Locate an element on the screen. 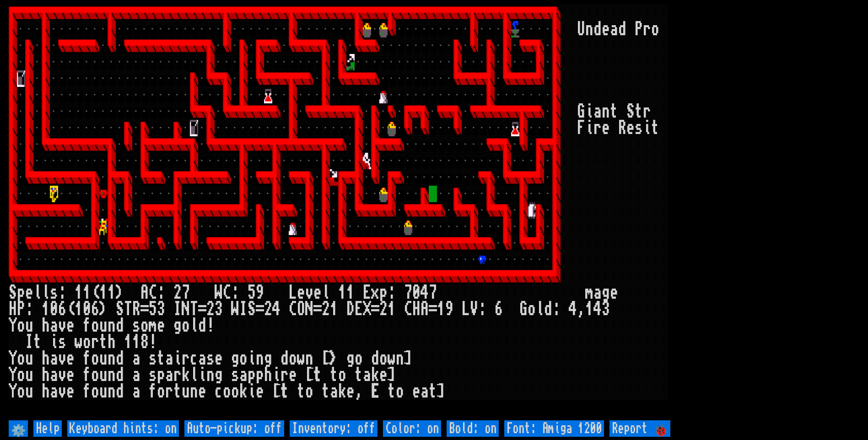 This screenshot has width=868, height=440. div: G is located at coordinates (524, 309).